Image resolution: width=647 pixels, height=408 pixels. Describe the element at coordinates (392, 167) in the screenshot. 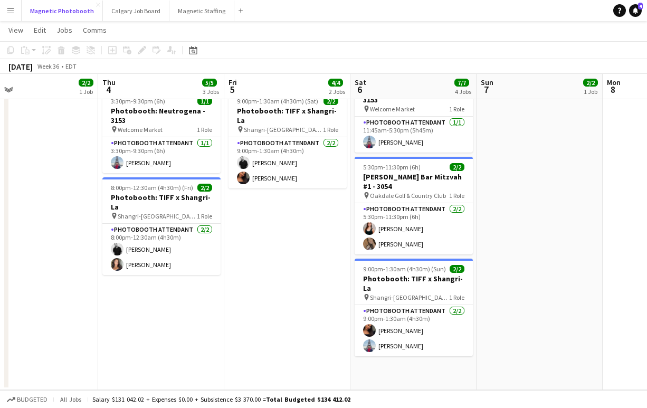

I see `span: 5:30pm-11:30pm (6h)` at that location.